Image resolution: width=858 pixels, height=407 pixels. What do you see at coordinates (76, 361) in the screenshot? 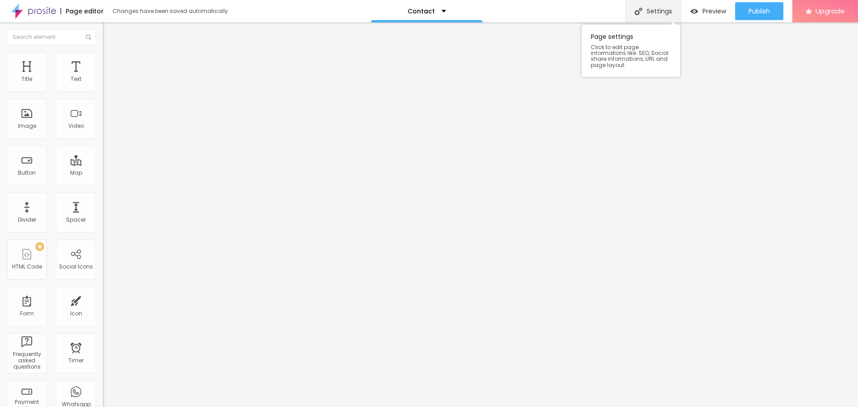
I see `div: Timer` at bounding box center [76, 361].